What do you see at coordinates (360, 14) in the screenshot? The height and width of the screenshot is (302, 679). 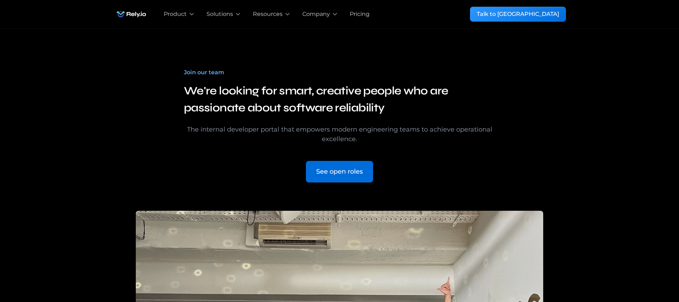 I see `a: Pricing` at bounding box center [360, 14].